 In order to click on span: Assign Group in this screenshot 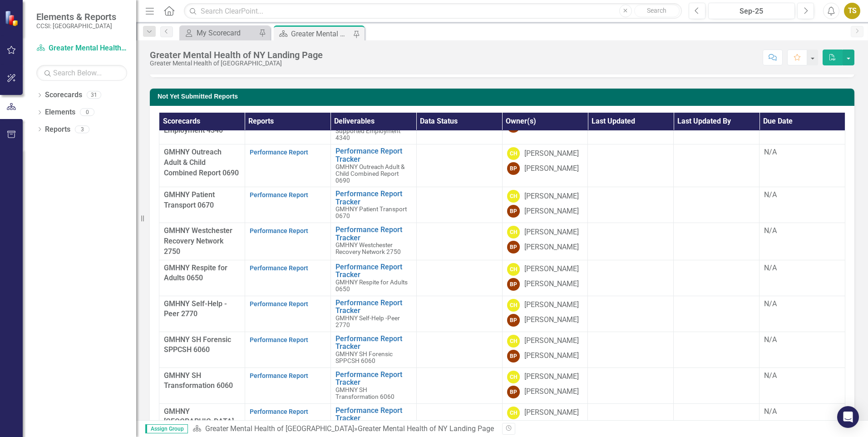, I will do `click(167, 429)`.